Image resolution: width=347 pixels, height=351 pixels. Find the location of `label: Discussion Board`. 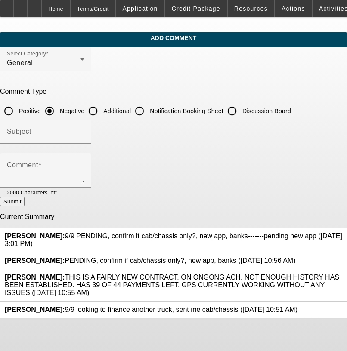

label: Discussion Board is located at coordinates (266, 111).